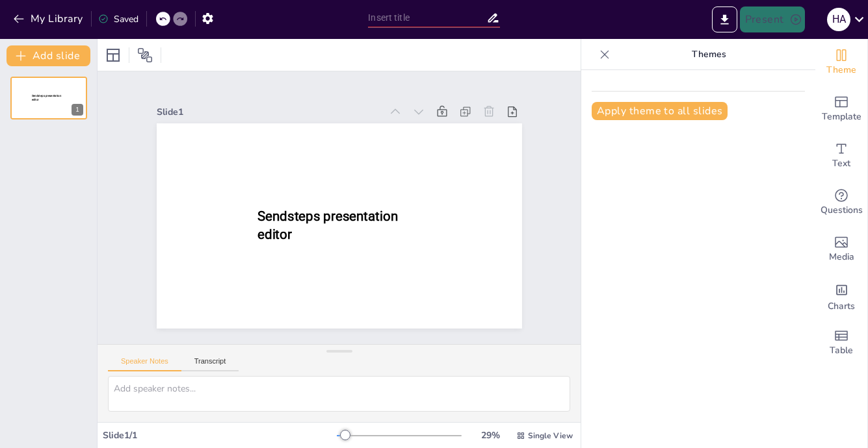  I want to click on div: Add text boxes, so click(842, 156).